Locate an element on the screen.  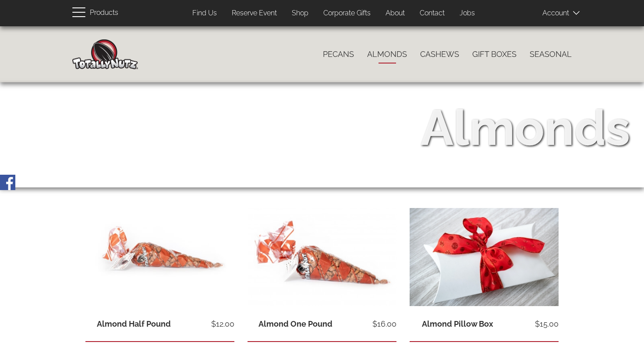
a: Find Us is located at coordinates (205, 13).